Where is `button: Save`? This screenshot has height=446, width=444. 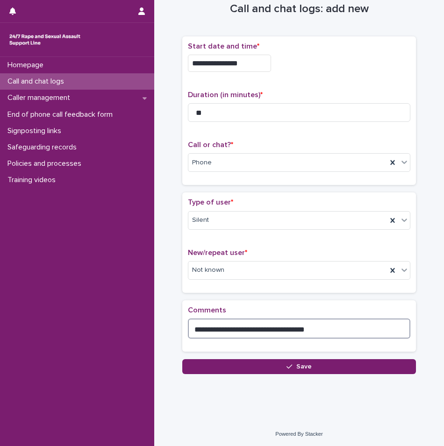
button: Save is located at coordinates (299, 367).